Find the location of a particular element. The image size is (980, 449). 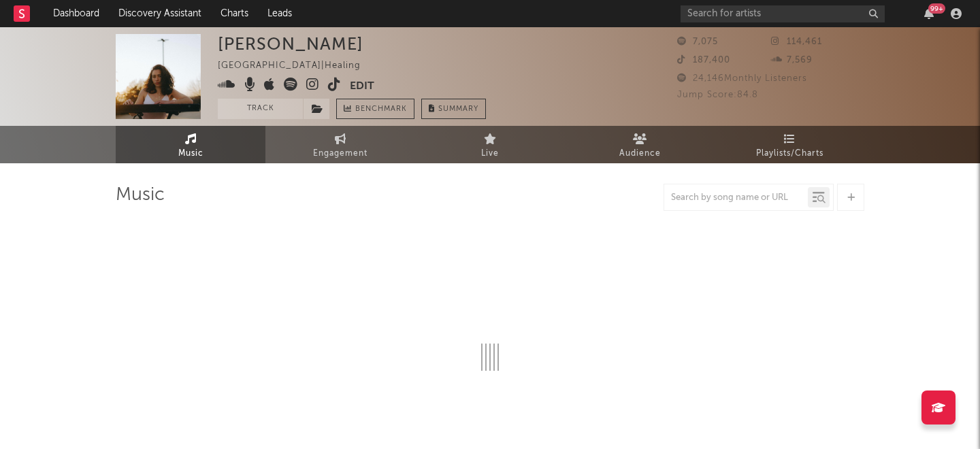

span: Benchmark is located at coordinates (381, 110).